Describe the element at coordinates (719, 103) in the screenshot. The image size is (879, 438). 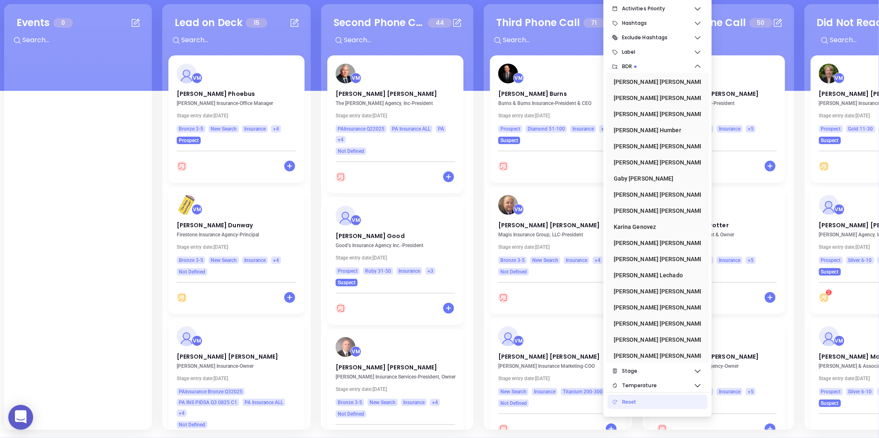
I see `p: C & R Insurance Services - President` at that location.